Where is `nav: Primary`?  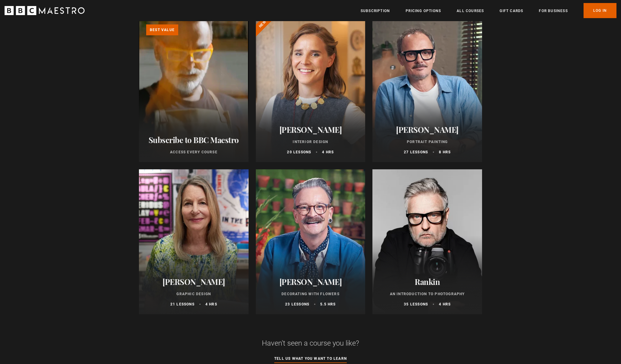
nav: Primary is located at coordinates (489, 11).